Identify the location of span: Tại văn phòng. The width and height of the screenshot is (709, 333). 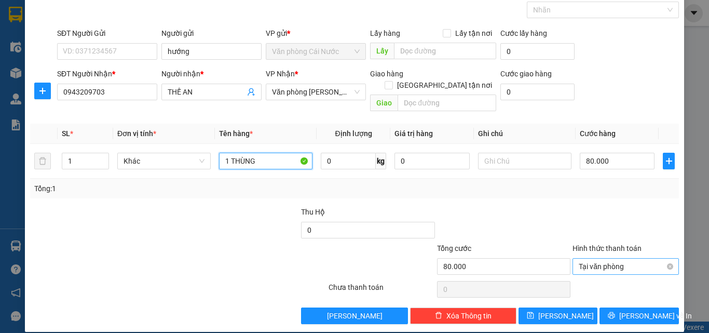
(625, 266).